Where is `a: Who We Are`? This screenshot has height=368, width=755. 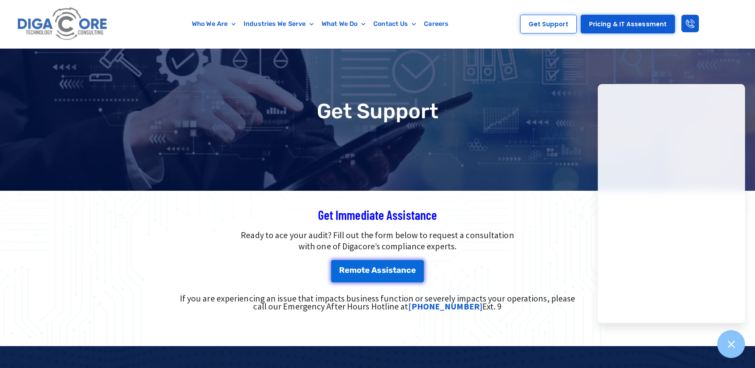
a: Who We Are is located at coordinates (214, 24).